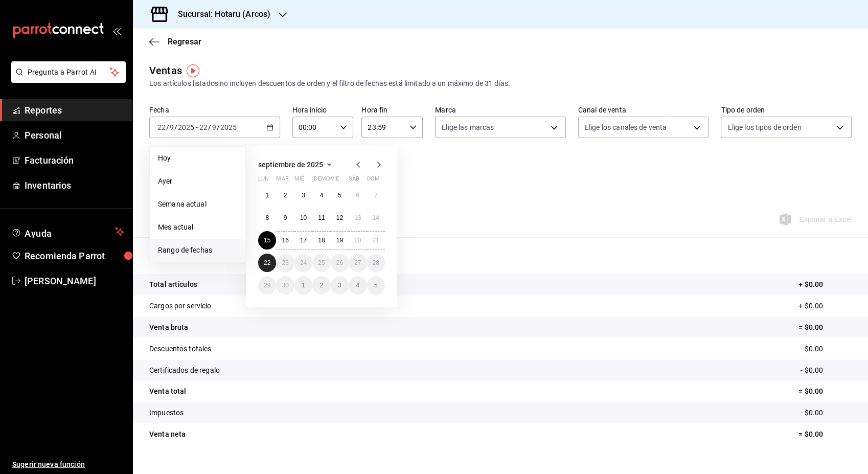  What do you see at coordinates (340, 218) in the screenshot?
I see `abbr: 12 de septiembre de 2025` at bounding box center [340, 218].